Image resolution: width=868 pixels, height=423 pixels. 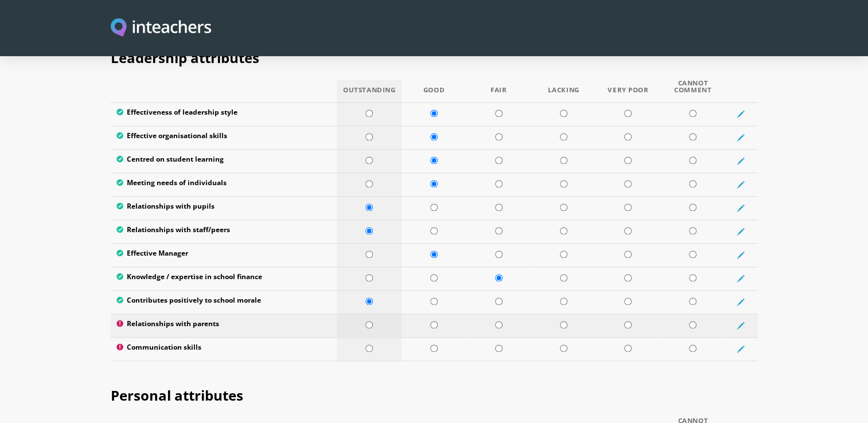 I want to click on label: Centred on student learning, so click(x=224, y=161).